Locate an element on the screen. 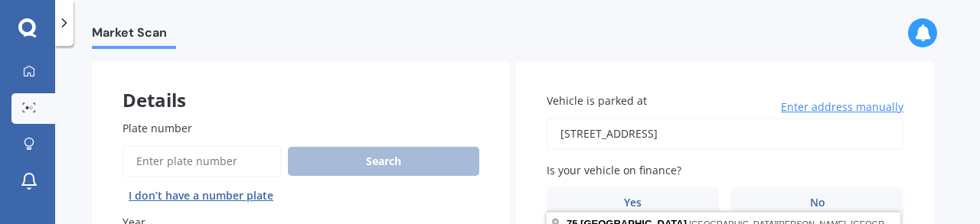 Image resolution: width=980 pixels, height=224 pixels. span: Is your vehicle on finance? is located at coordinates (614, 170).